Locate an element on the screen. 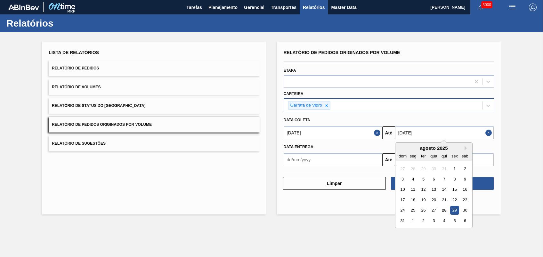  span: Relatório de Pedidos is located at coordinates (75, 68).